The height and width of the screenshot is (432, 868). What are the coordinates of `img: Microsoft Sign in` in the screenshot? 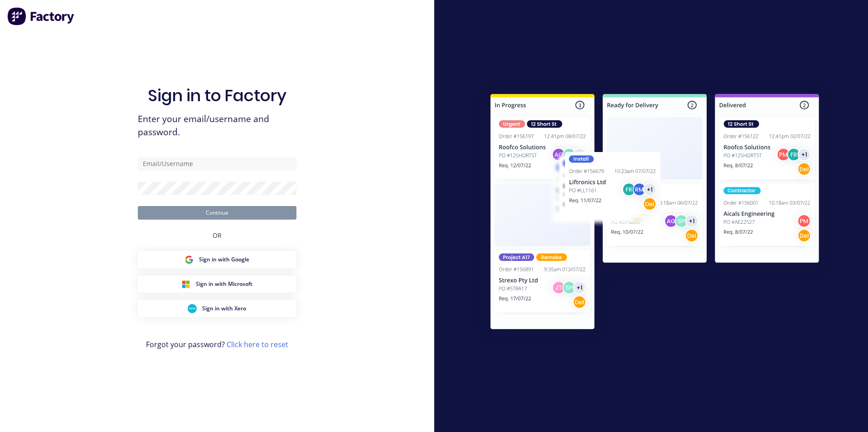 It's located at (186, 284).